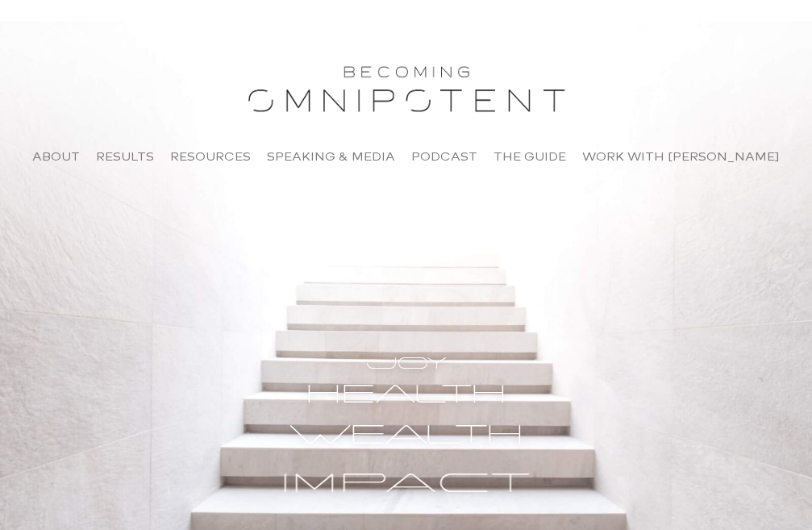  Describe the element at coordinates (405, 156) in the screenshot. I see `nav: Menu` at that location.